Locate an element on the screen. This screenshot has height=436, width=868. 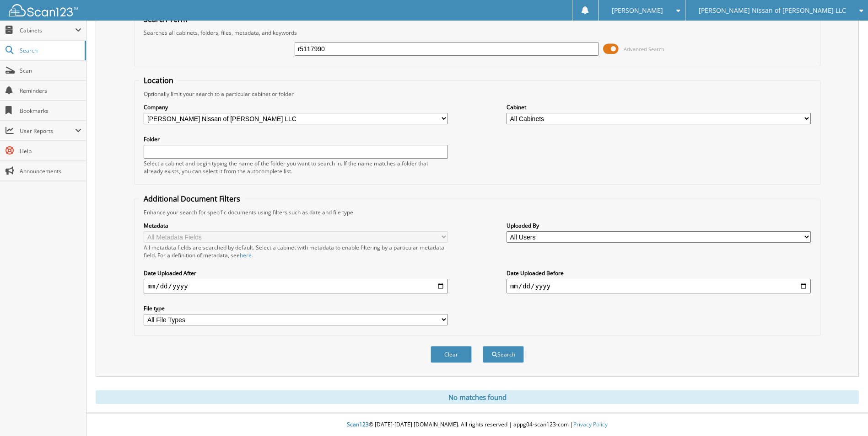
input: start is located at coordinates (295, 287).